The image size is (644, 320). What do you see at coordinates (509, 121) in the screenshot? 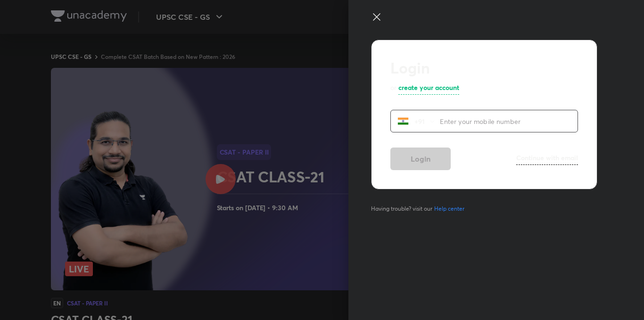
I see `input: Enter your mobile number` at bounding box center [509, 121].